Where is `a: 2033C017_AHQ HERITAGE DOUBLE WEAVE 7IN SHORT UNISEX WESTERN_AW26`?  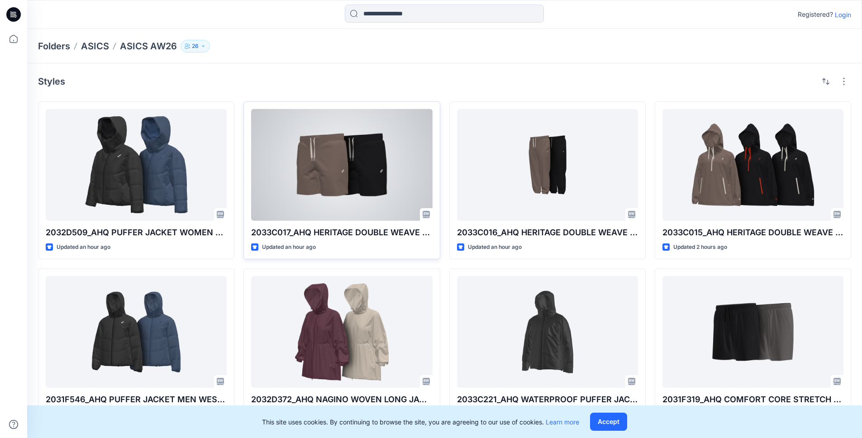 a: 2033C017_AHQ HERITAGE DOUBLE WEAVE 7IN SHORT UNISEX WESTERN_AW26 is located at coordinates (341, 165).